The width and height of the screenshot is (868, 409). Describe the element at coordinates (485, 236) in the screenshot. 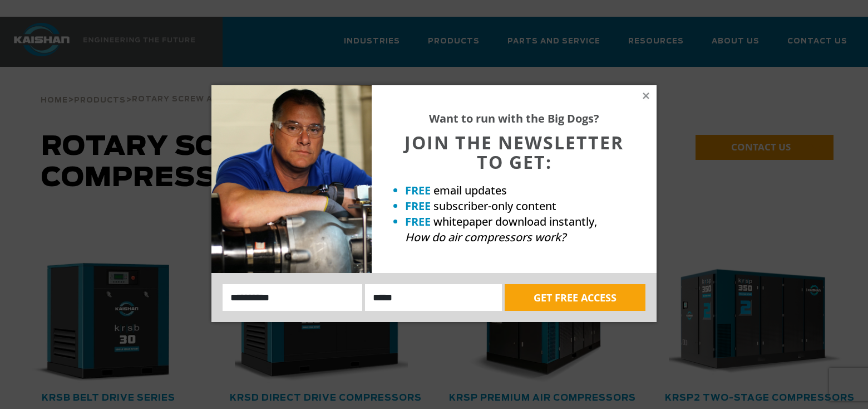

I see `em: How do air compressors work?` at that location.